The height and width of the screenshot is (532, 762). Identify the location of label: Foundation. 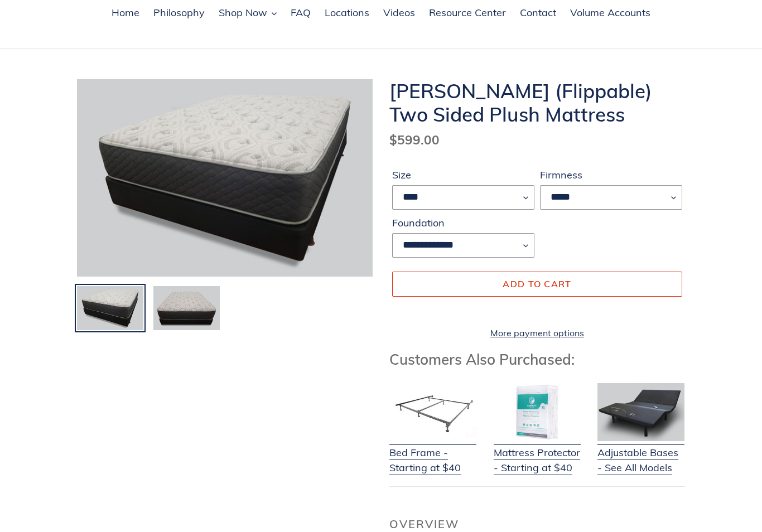
(463, 223).